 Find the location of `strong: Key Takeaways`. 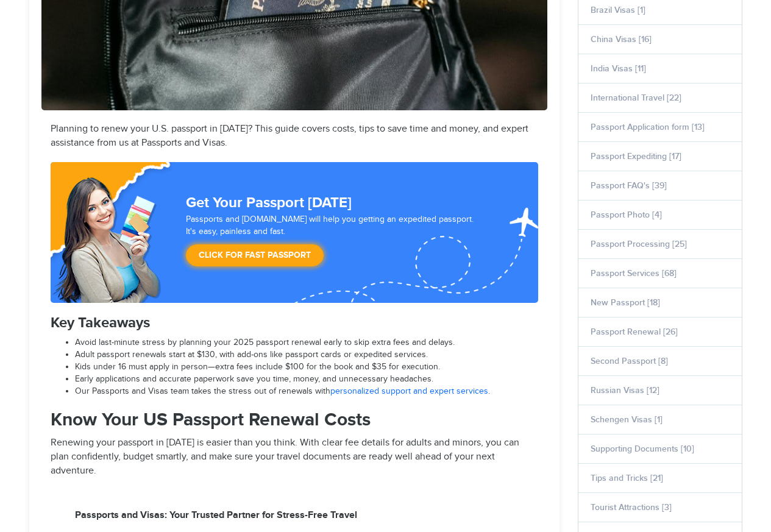

strong: Key Takeaways is located at coordinates (100, 322).